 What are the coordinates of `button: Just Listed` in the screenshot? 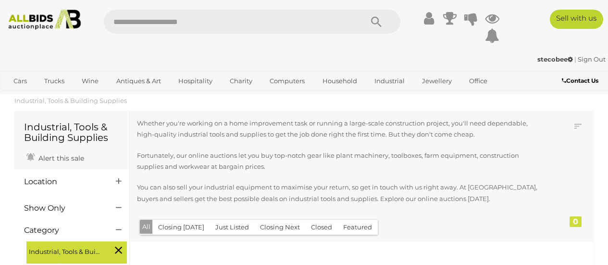 It's located at (232, 227).